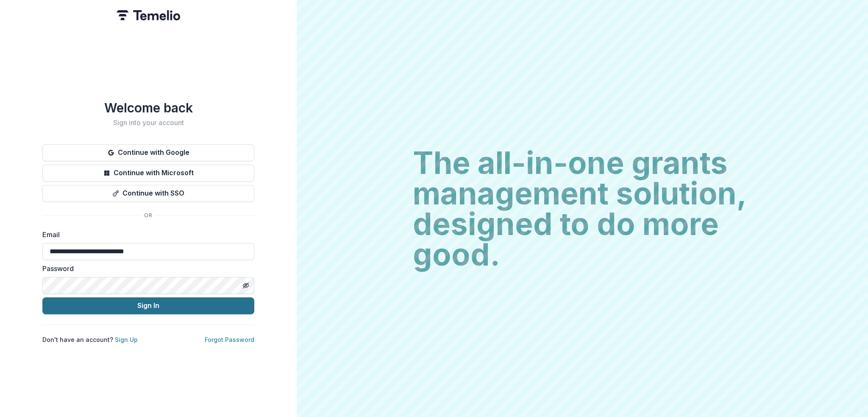  Describe the element at coordinates (126, 339) in the screenshot. I see `a: Sign Up` at that location.